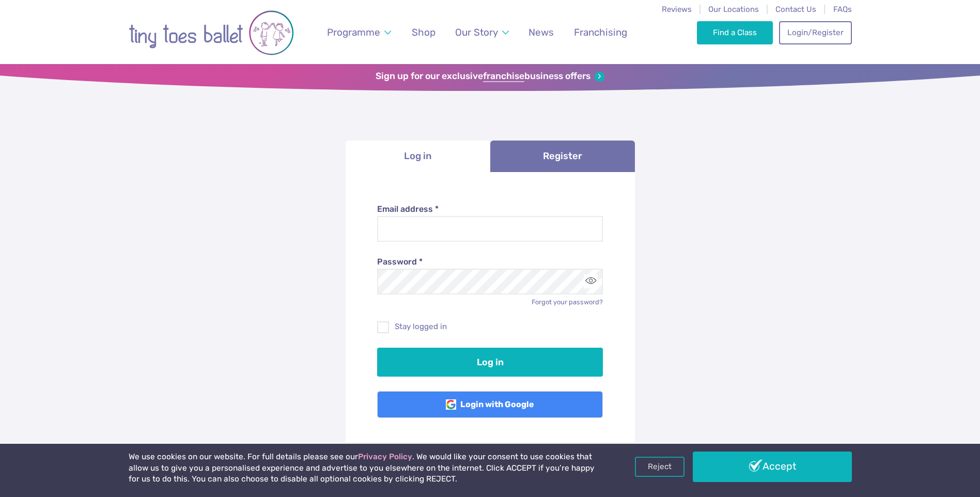 This screenshot has width=980, height=497. Describe the element at coordinates (504, 76) in the screenshot. I see `strong: franchise` at that location.